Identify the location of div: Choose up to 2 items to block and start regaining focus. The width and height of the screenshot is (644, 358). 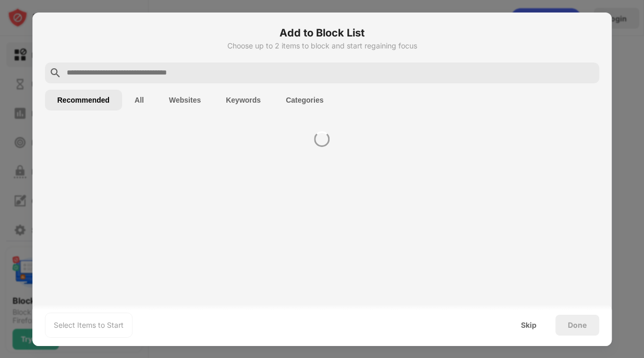
(322, 46).